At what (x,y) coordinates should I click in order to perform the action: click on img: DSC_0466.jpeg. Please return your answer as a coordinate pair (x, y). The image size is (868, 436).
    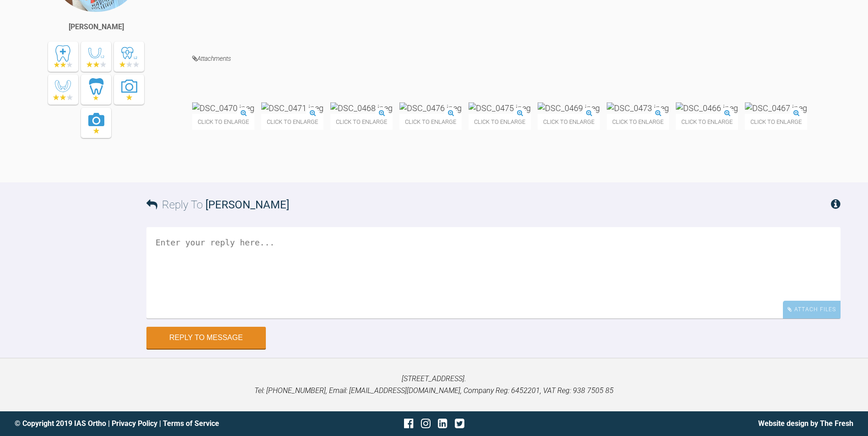
    Looking at the image, I should click on (707, 108).